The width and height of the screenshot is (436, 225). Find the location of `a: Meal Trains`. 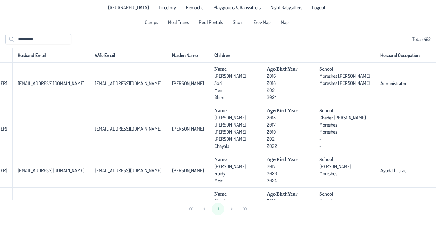

a: Meal Trains is located at coordinates (179, 22).